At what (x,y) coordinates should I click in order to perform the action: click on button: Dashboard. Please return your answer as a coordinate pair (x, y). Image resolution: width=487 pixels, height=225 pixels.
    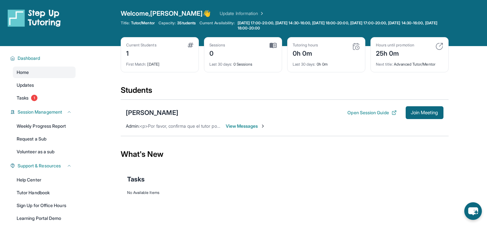
    Looking at the image, I should click on (43, 58).